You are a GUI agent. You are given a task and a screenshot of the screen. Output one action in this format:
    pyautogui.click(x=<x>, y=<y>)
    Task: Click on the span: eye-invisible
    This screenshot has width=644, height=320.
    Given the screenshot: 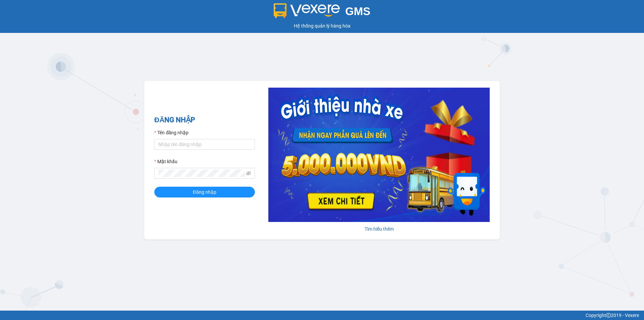 What is the action you would take?
    pyautogui.click(x=248, y=173)
    